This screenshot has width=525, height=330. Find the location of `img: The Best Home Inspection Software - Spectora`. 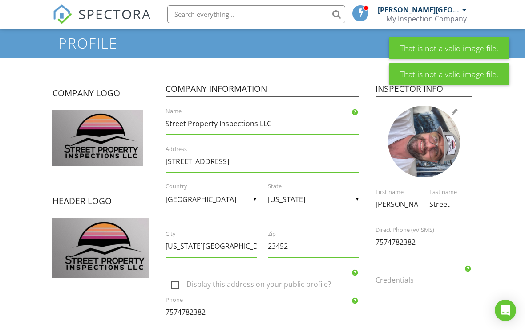

img: The Best Home Inspection Software - Spectora is located at coordinates (62, 14).